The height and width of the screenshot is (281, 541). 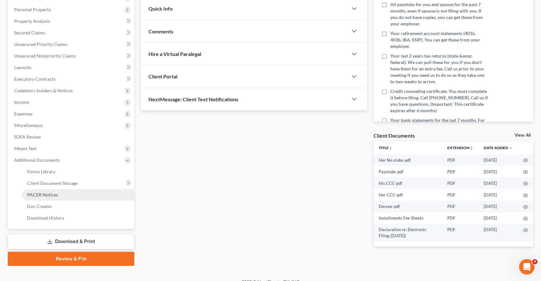 I want to click on span: Download History, so click(x=45, y=218).